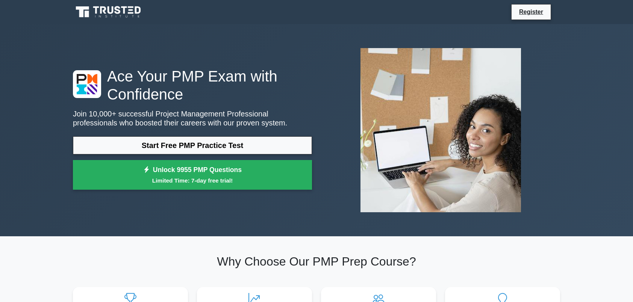  Describe the element at coordinates (192, 118) in the screenshot. I see `p: Join 10,000+ successful Project Management Professional professionals who boosted their careers w...` at that location.